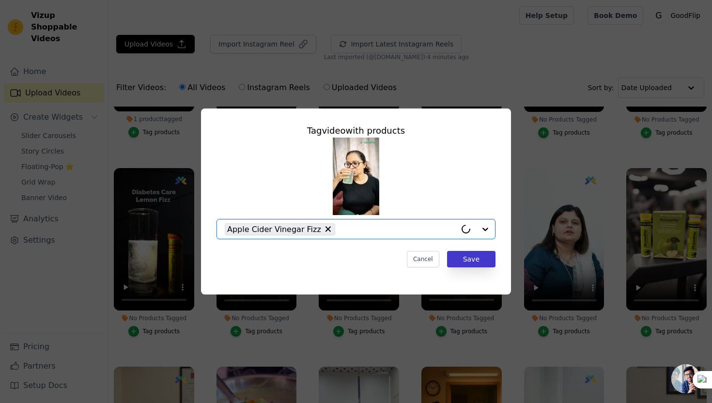 The image size is (712, 403). I want to click on a: Open chat, so click(686, 379).